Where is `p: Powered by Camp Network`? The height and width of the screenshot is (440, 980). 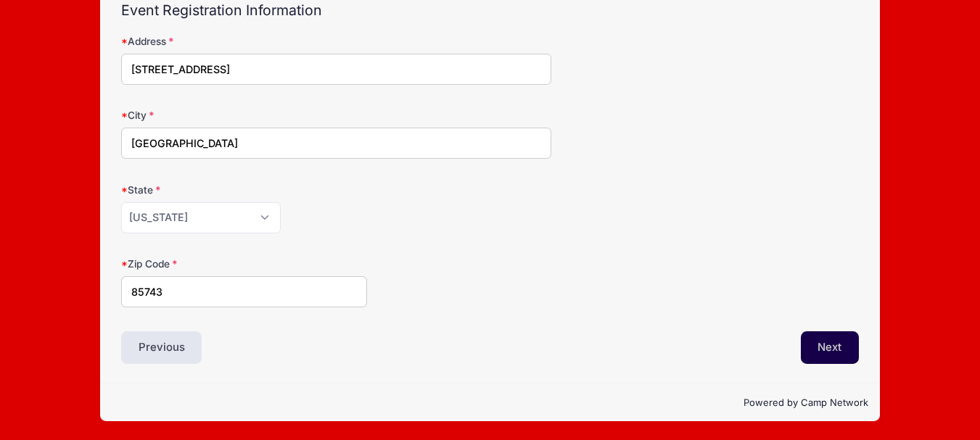
p: Powered by Camp Network is located at coordinates (490, 403).